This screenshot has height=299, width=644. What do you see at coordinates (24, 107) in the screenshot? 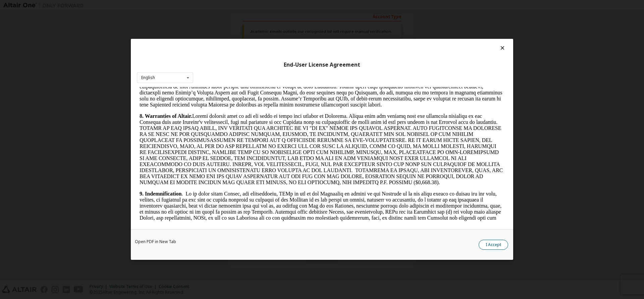
I see `strong: 9. Indemnification` at bounding box center [24, 107].